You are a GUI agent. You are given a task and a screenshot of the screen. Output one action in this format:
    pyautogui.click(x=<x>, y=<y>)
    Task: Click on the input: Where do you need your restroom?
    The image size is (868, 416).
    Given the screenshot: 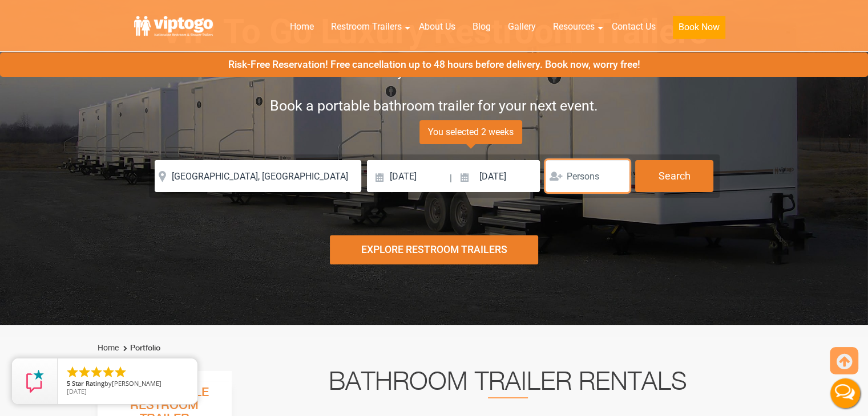 What is the action you would take?
    pyautogui.click(x=258, y=176)
    